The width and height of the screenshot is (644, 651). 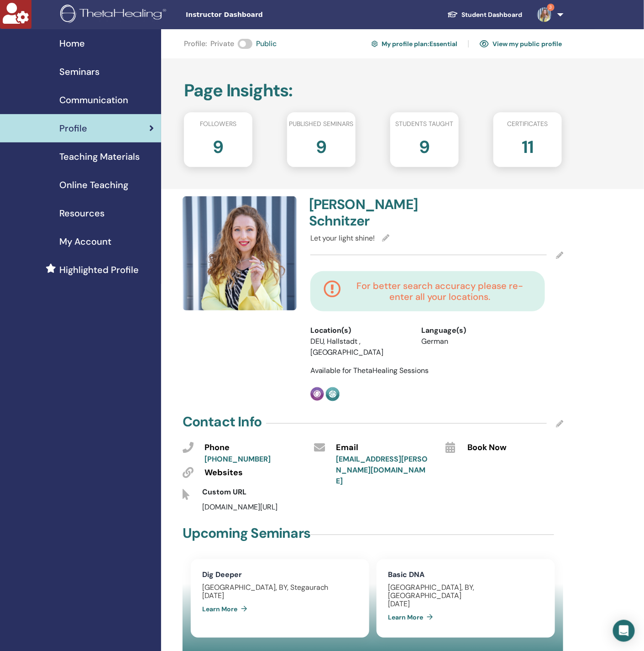 I want to click on span: Online Teaching, so click(x=93, y=185).